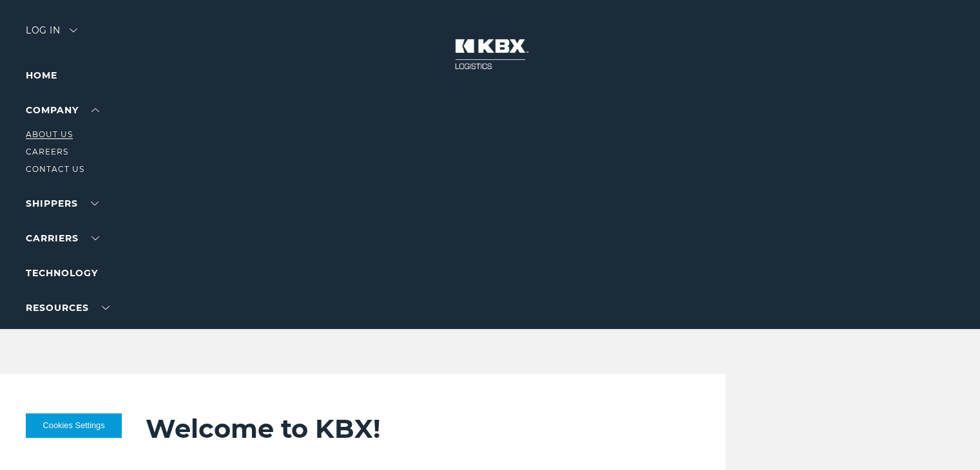 This screenshot has width=980, height=470. What do you see at coordinates (74, 30) in the screenshot?
I see `img: arrow` at bounding box center [74, 30].